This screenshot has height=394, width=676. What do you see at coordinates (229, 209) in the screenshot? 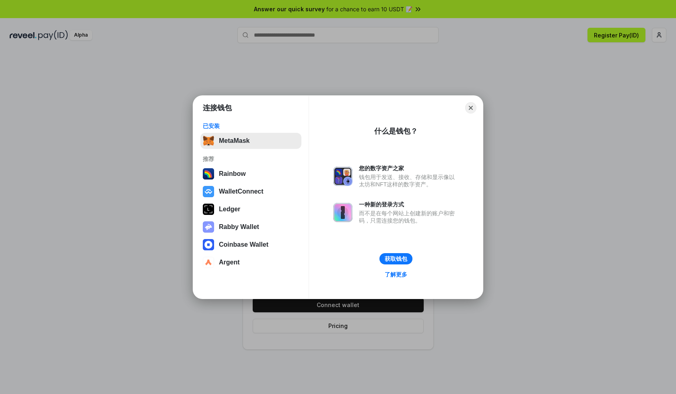
I see `div: Ledger` at bounding box center [229, 209].